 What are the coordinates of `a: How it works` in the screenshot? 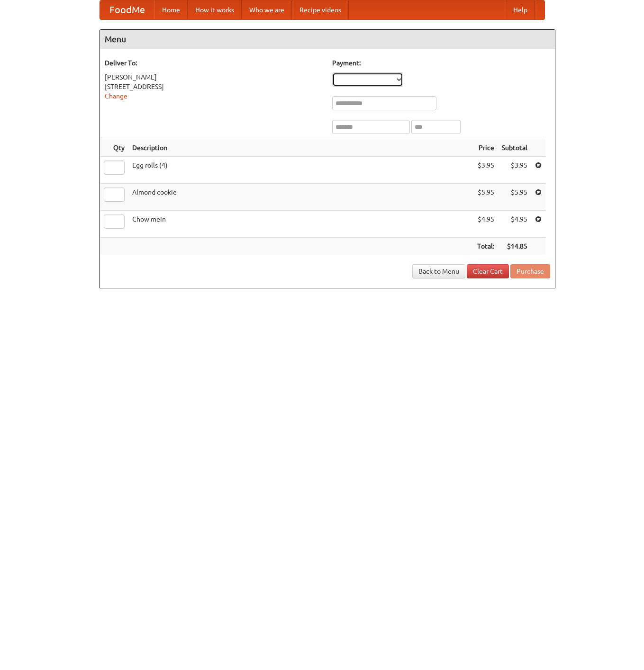 It's located at (215, 10).